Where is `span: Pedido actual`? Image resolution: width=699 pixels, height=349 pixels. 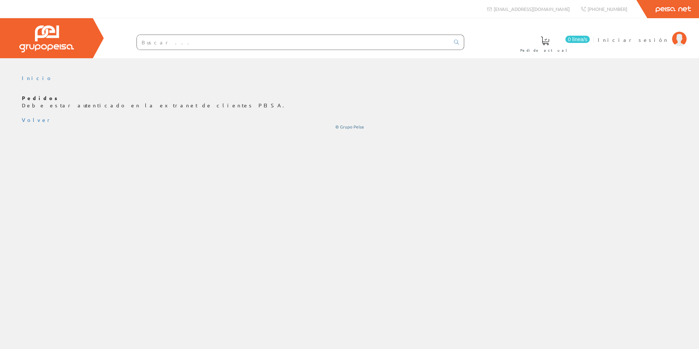
span: Pedido actual is located at coordinates (545, 50).